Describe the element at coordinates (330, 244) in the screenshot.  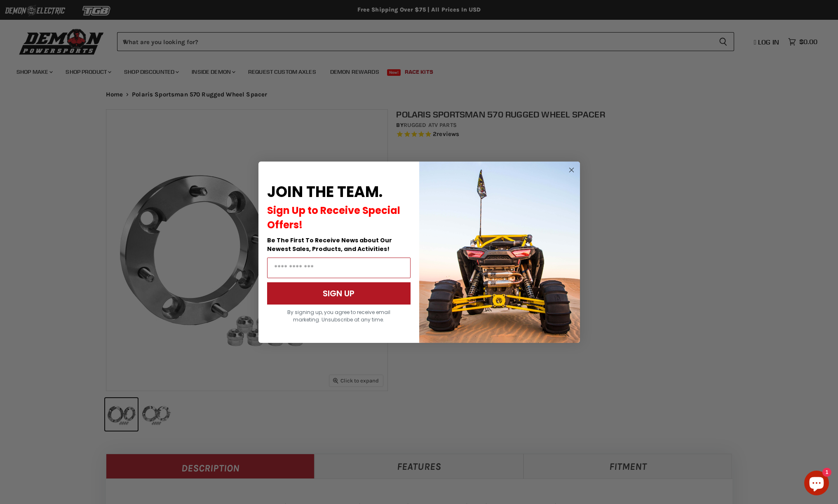
I see `span: Be The First To Receive News about Our Newest Sales, Products, and Activities!` at that location.